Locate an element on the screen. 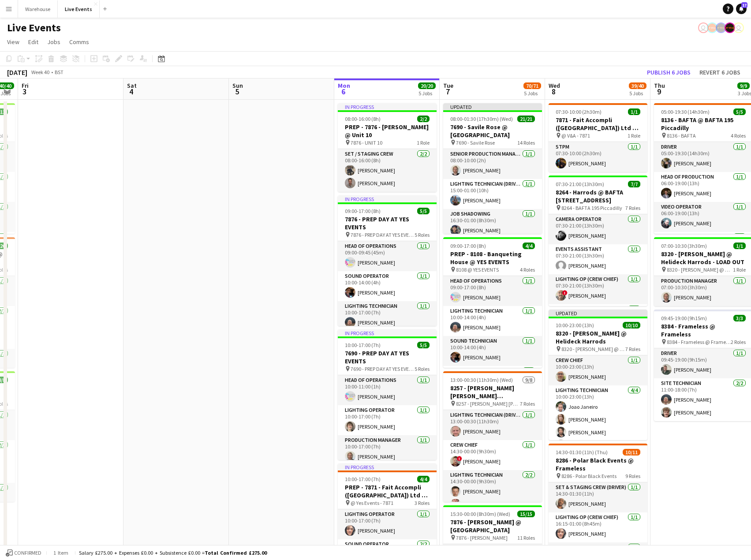 The height and width of the screenshot is (560, 751). div: Salary £275.00 + Expenses £0.00 + Subsistence £0.00 = is located at coordinates (173, 553).